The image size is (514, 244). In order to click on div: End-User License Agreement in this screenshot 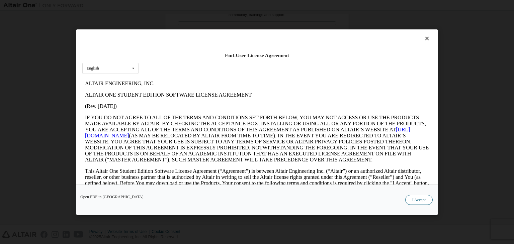, I will do `click(257, 56)`.